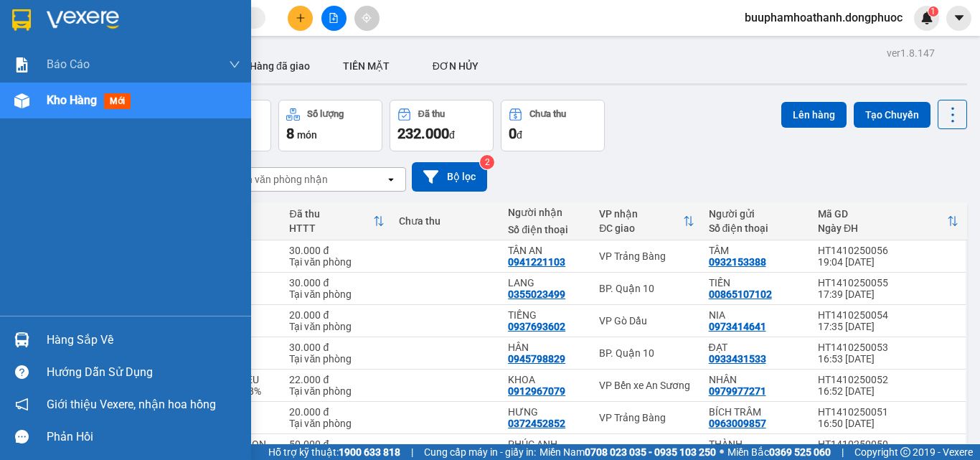 The image size is (980, 460). Describe the element at coordinates (155, 14) in the screenshot. I see `strong: ĐỒNG PHƯỚC` at that location.